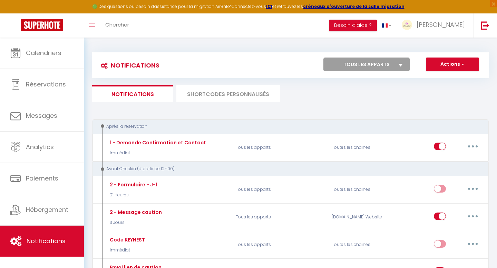  I want to click on a: Chercher, so click(117, 26).